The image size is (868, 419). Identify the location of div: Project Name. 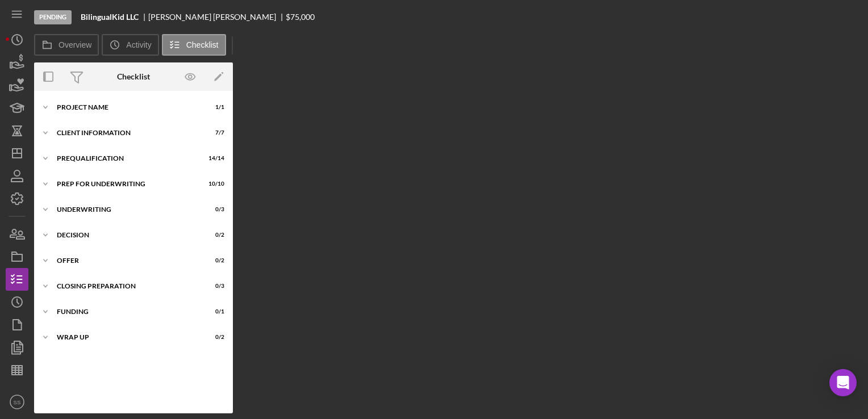
(127, 107).